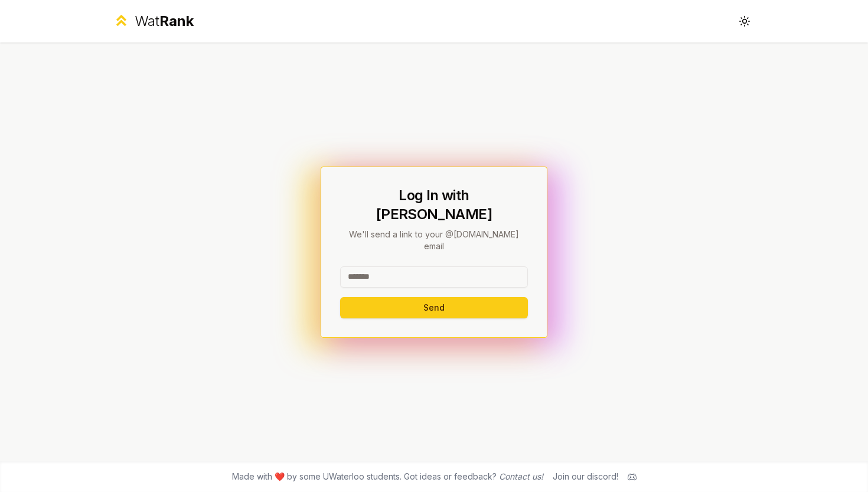 Image resolution: width=868 pixels, height=492 pixels. Describe the element at coordinates (388, 477) in the screenshot. I see `span: Made with ❤️ by some UWaterloo students. Got ideas or feedback?` at that location.